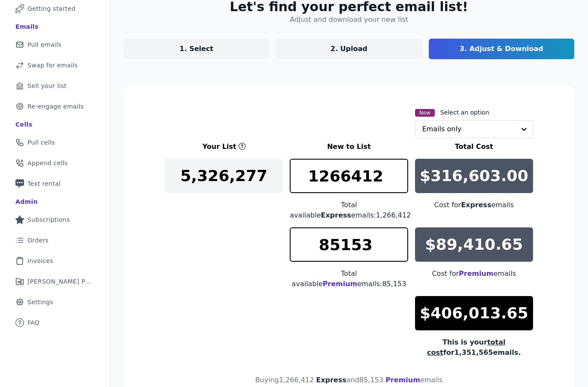  Describe the element at coordinates (474, 147) in the screenshot. I see `h3: Total Cost` at that location.